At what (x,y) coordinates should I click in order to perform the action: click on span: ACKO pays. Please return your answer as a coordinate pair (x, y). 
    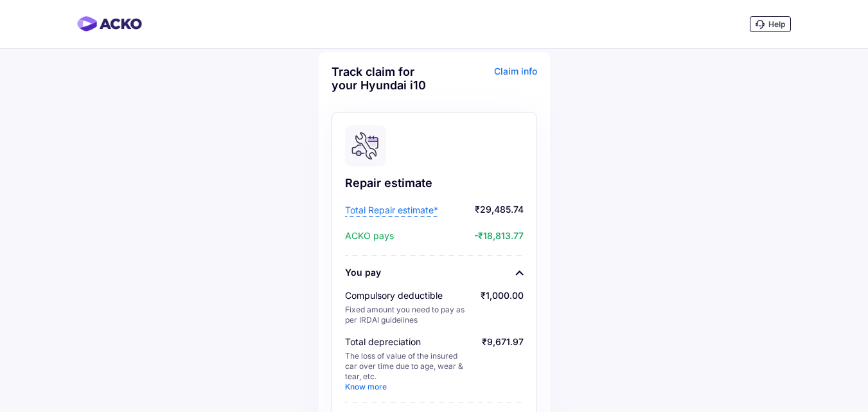
    Looking at the image, I should click on (369, 236).